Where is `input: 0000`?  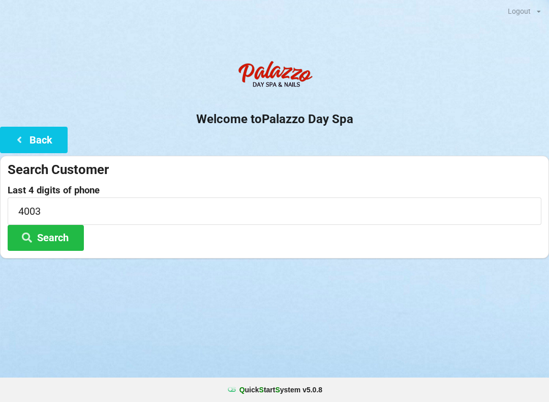 input: 0000 is located at coordinates (274, 210).